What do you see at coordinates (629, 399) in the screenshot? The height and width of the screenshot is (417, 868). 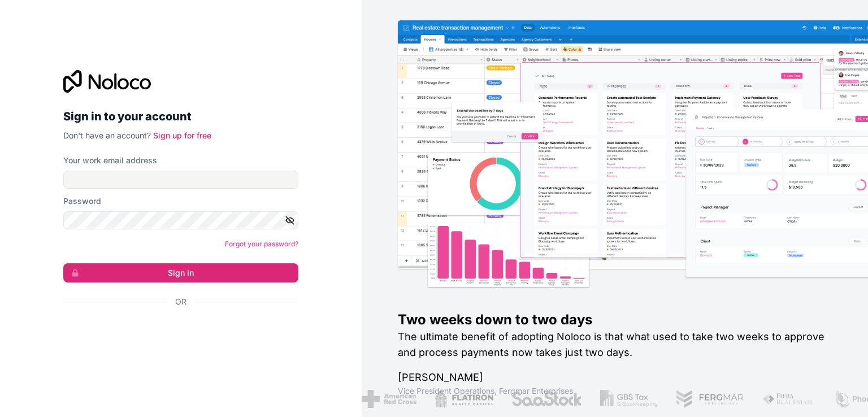 I see `img: /assets/gbstax-C-GtDUiK.png` at bounding box center [629, 399].